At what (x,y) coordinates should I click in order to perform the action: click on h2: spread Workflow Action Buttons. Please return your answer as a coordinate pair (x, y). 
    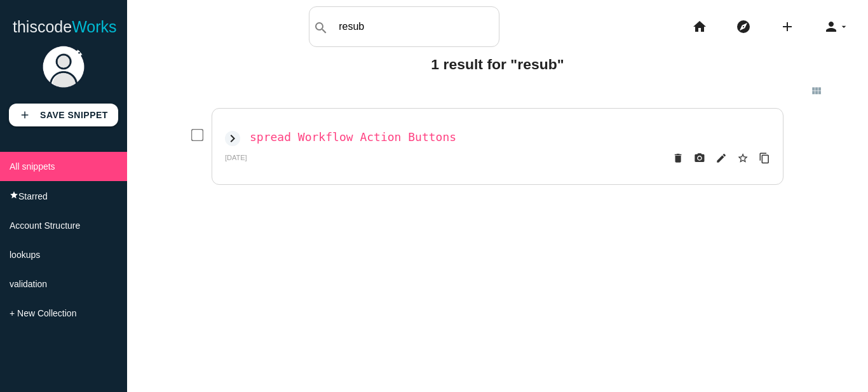
    Looking at the image, I should click on (352, 136).